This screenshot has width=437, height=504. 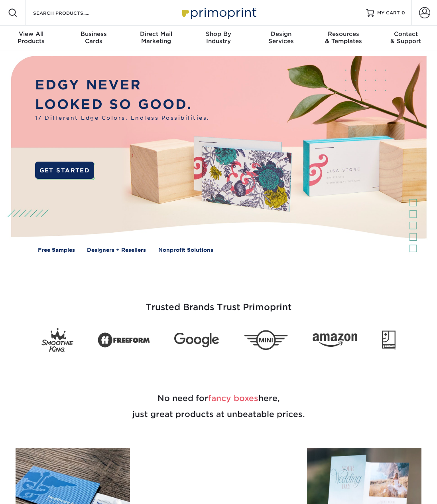 I want to click on div: Cards, so click(x=94, y=38).